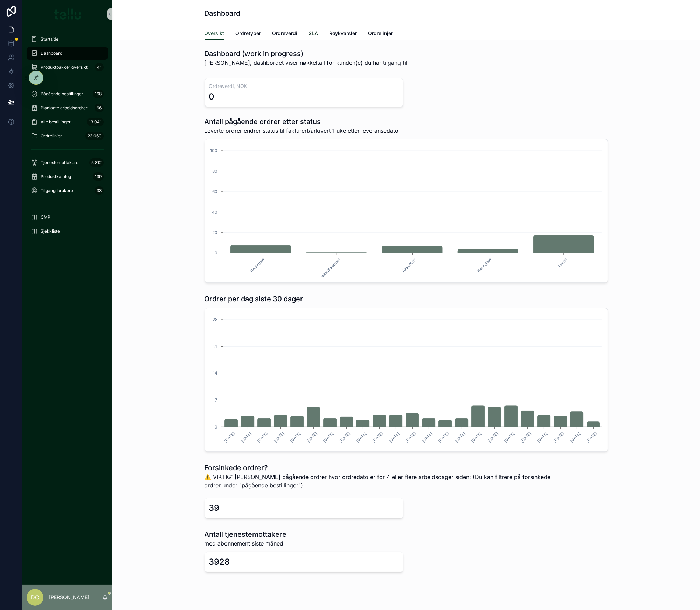  What do you see at coordinates (67, 53) in the screenshot?
I see `a: Dashboard` at bounding box center [67, 53].